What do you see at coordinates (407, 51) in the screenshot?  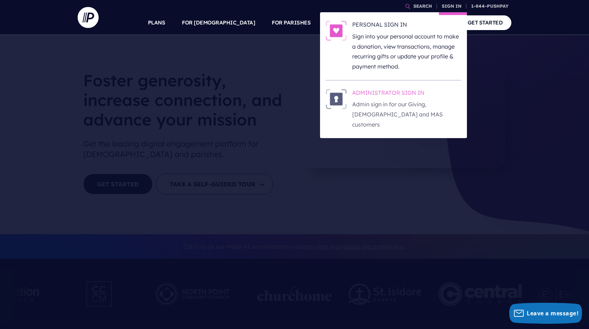 I see `p: Sign into your personal account to make a donation, view transactions, manage recurring gifts or ...` at bounding box center [407, 51].